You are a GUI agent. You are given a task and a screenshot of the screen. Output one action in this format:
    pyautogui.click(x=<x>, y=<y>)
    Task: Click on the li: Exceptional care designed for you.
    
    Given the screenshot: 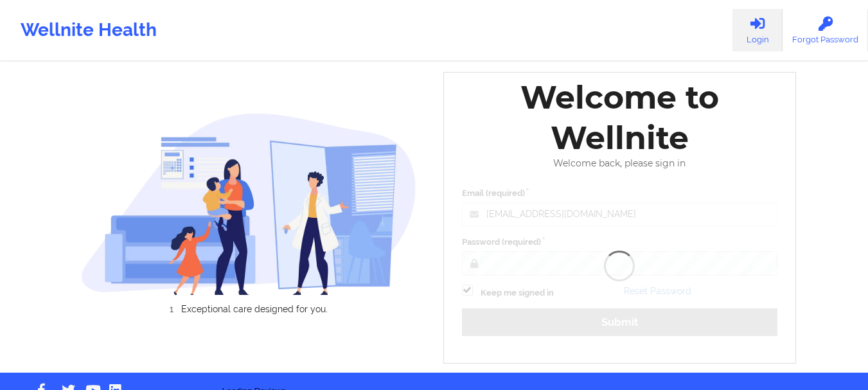 What is the action you would take?
    pyautogui.click(x=255, y=309)
    